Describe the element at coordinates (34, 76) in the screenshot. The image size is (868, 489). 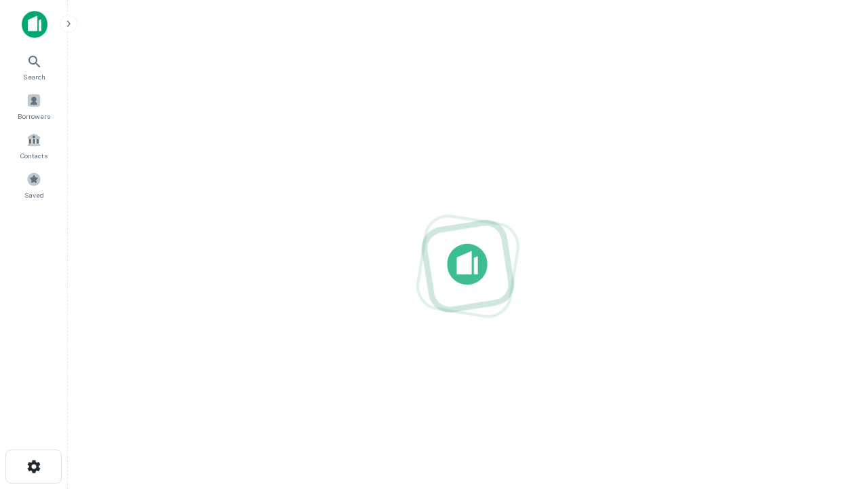
I see `span: Search` at that location.